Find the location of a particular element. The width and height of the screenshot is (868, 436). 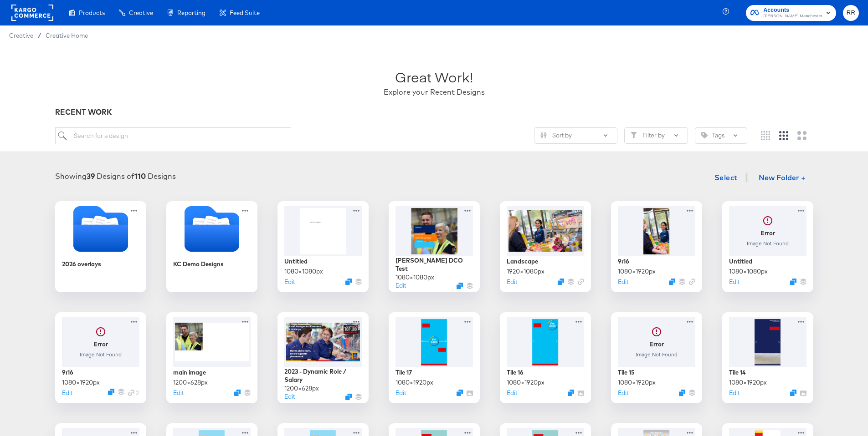

div: ErrorImage Not Found9:161080×1920pxEditDuplicateLink 2 is located at coordinates (101, 358).